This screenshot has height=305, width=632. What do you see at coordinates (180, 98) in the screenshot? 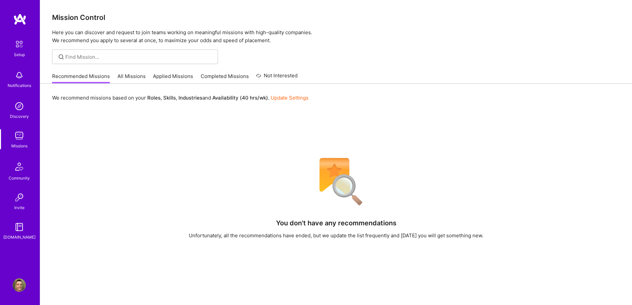
I see `p: We recommend missions based on your , , and .` at bounding box center [180, 98].